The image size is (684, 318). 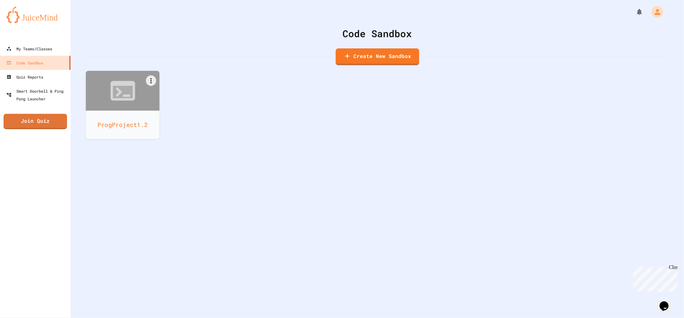 What do you see at coordinates (377, 57) in the screenshot?
I see `a: Create New Sandbox` at bounding box center [377, 57].